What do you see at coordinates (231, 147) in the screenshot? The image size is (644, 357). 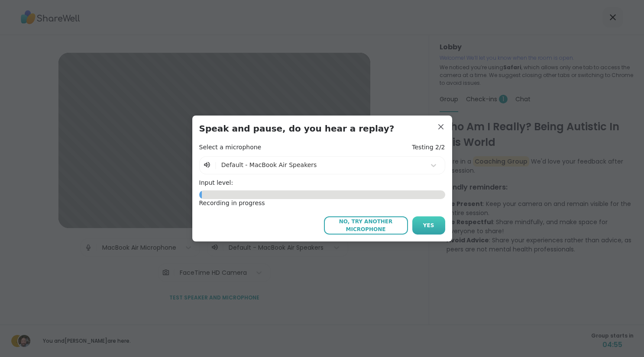 I see `h4: Select a microphone` at bounding box center [231, 147].